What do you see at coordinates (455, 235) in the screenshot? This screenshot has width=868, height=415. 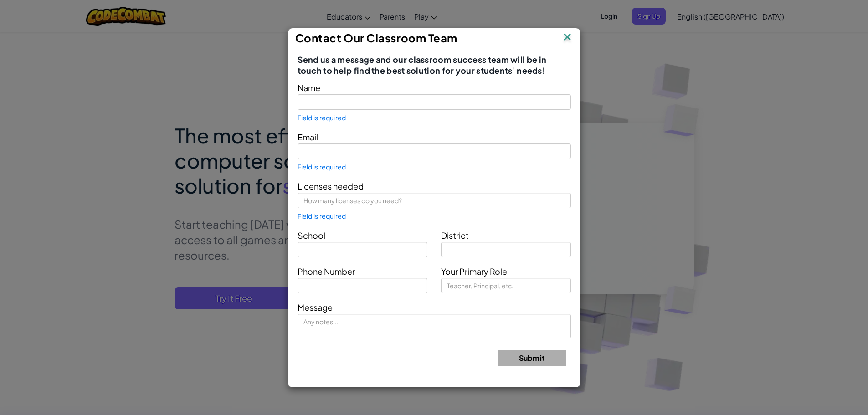 I see `span: District` at bounding box center [455, 235].